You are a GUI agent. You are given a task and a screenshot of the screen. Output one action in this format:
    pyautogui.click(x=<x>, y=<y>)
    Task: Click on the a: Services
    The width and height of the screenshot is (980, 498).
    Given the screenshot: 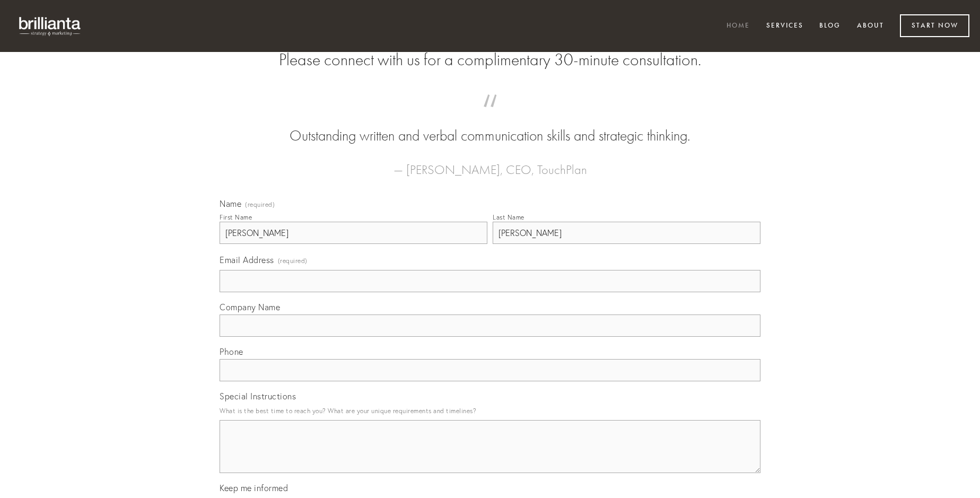 What is the action you would take?
    pyautogui.click(x=784, y=26)
    